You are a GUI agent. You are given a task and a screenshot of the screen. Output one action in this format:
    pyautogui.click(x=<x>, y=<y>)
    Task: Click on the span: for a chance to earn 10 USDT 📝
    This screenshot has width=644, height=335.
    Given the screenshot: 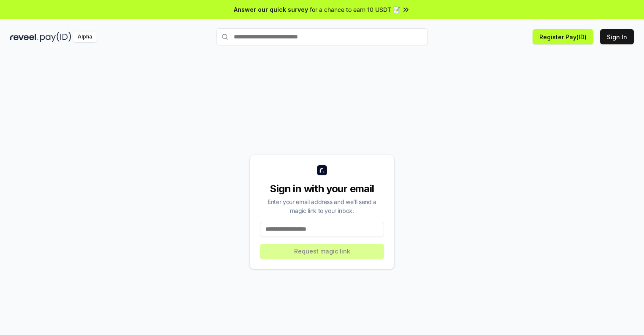 What is the action you would take?
    pyautogui.click(x=355, y=9)
    